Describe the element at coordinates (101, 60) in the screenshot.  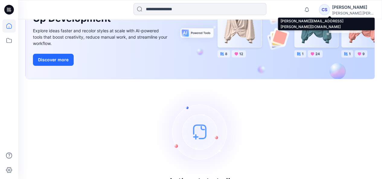
I see `a: Discover more` at that location.